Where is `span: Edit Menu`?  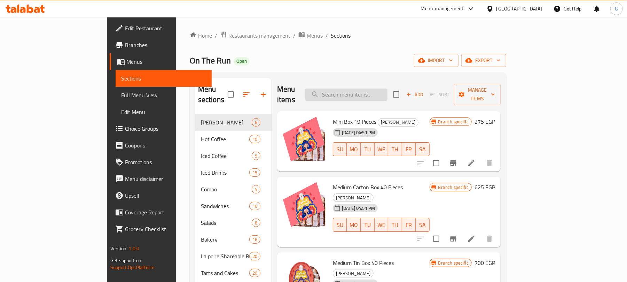
span: Edit Menu is located at coordinates (164, 112).